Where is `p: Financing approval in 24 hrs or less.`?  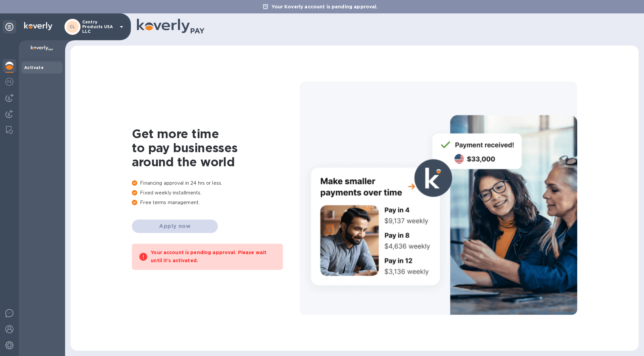 p: Financing approval in 24 hrs or less. is located at coordinates (216, 183).